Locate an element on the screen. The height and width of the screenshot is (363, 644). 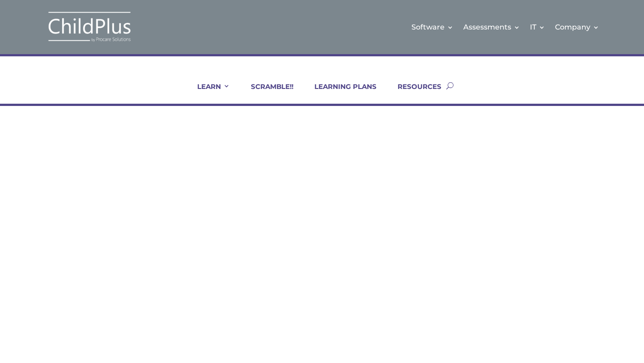
a: Assessments is located at coordinates (492, 27).